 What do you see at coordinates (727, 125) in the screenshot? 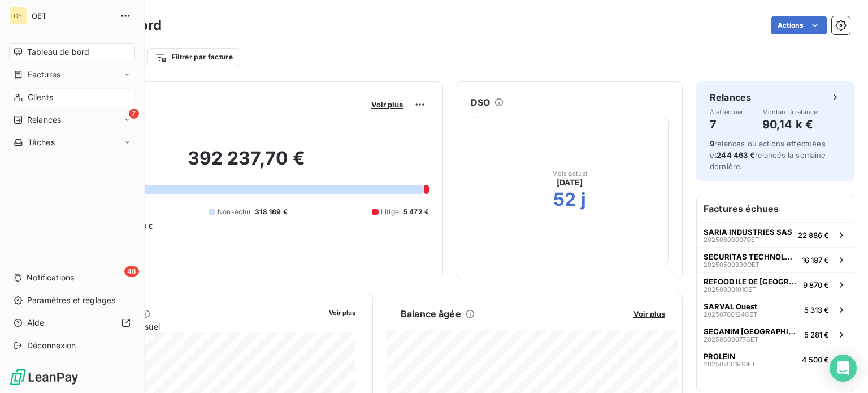
I see `h4: 7` at bounding box center [727, 125].